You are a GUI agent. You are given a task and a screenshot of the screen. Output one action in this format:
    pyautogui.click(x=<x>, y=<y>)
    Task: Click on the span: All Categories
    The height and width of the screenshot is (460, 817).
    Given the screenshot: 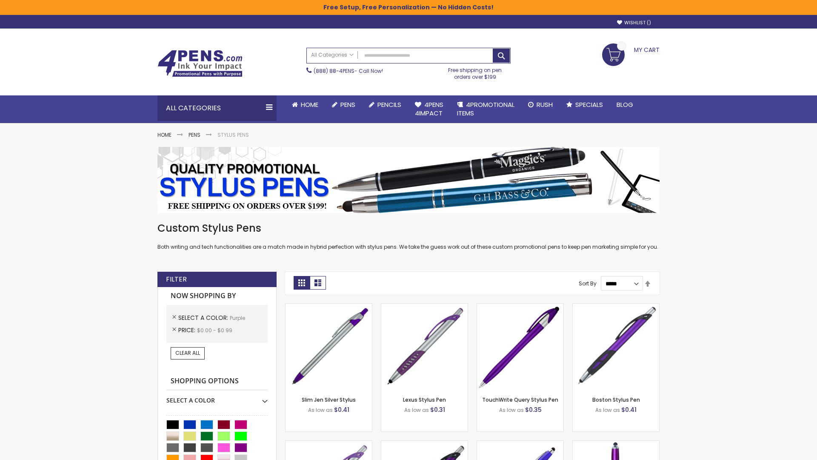 What is the action you would take?
    pyautogui.click(x=332, y=55)
    